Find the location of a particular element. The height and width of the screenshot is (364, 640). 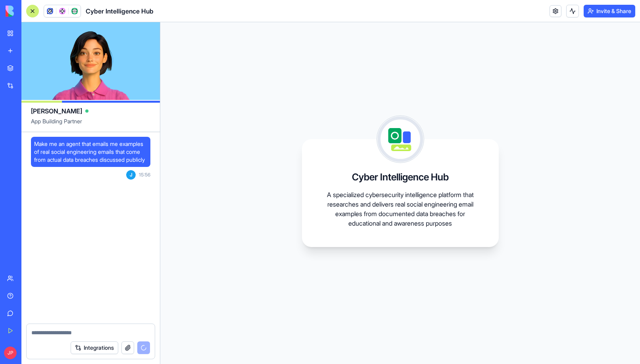

button: Invite & Share is located at coordinates (610, 11).